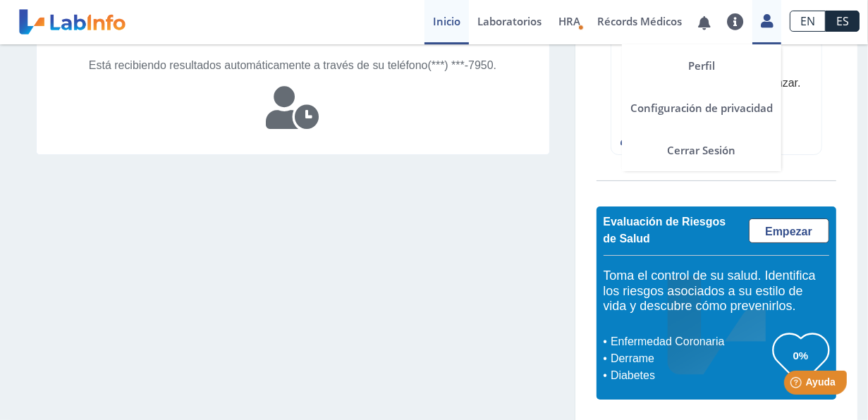 This screenshot has width=868, height=420. Describe the element at coordinates (788, 232) in the screenshot. I see `span: Empezar` at that location.